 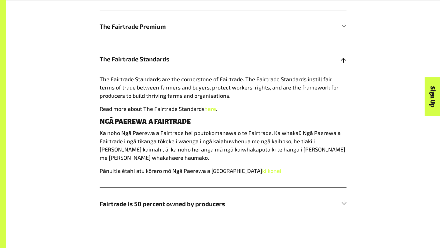 What do you see at coordinates (223, 122) in the screenshot?
I see `h4: NGĀ PAEREWA A FAIRTRADE` at bounding box center [223, 122].